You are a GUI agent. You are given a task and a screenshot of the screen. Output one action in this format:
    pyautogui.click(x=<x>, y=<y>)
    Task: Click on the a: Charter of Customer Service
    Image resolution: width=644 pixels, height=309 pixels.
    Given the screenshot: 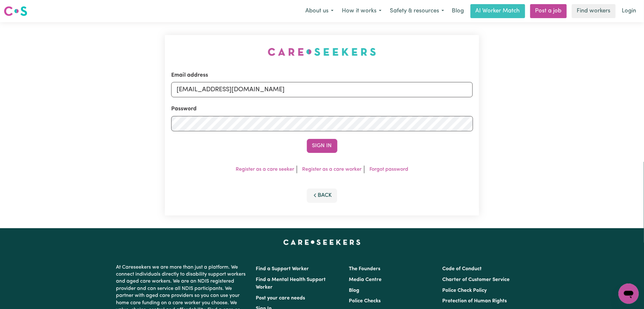 What is the action you would take?
    pyautogui.click(x=476, y=280)
    